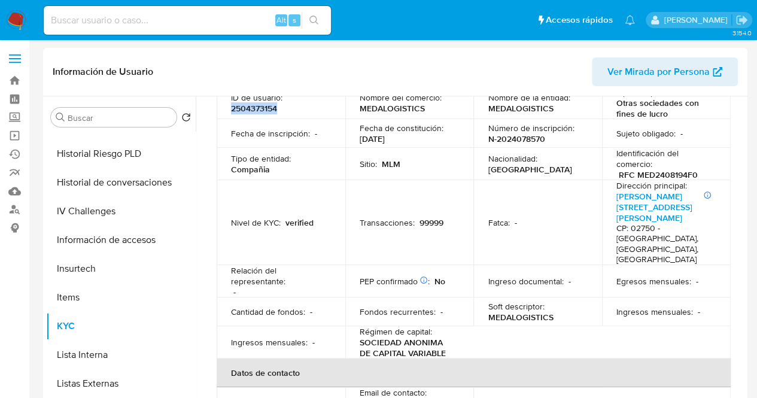 Image resolution: width=757 pixels, height=398 pixels. What do you see at coordinates (186, 119) in the screenshot?
I see `button: Volver al orden por defecto` at bounding box center [186, 119].